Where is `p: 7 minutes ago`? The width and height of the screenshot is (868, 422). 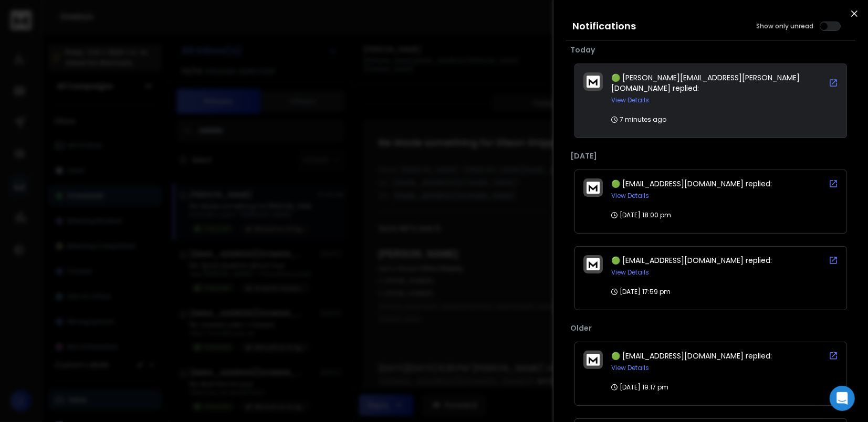
p: 7 minutes ago is located at coordinates (639, 120).